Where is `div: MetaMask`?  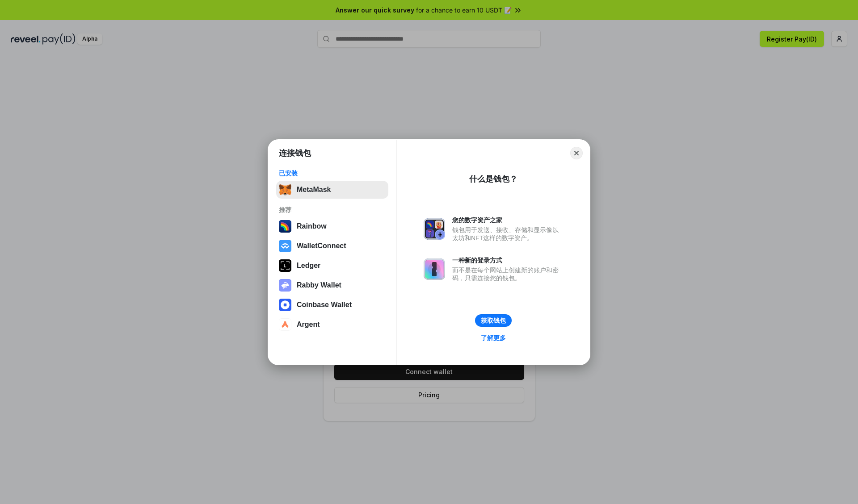 div: MetaMask is located at coordinates (314, 190).